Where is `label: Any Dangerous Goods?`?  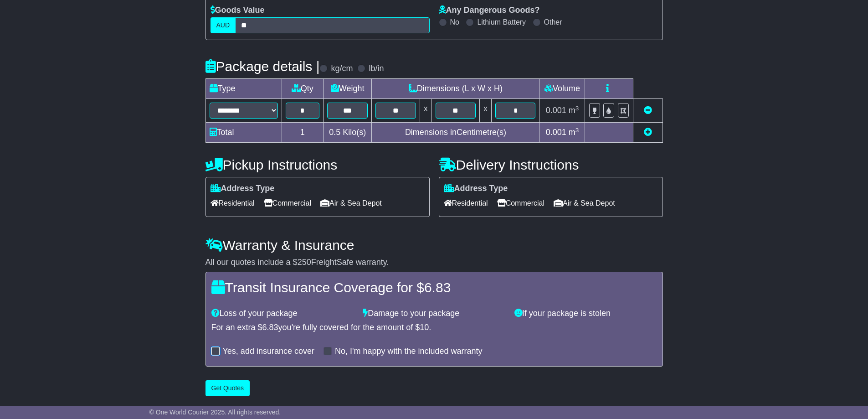 label: Any Dangerous Goods? is located at coordinates (489, 11).